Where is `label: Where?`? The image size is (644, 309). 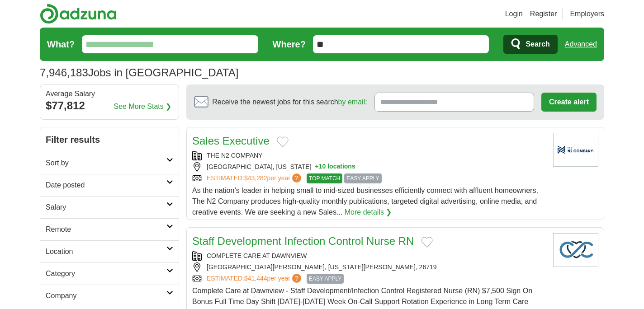
label: Where? is located at coordinates (289, 44).